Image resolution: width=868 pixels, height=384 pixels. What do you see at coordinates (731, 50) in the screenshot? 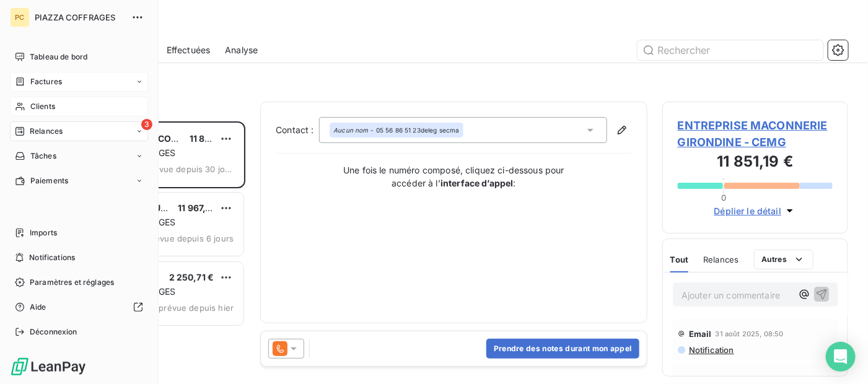
I see `input: Rechercher` at bounding box center [731, 50].